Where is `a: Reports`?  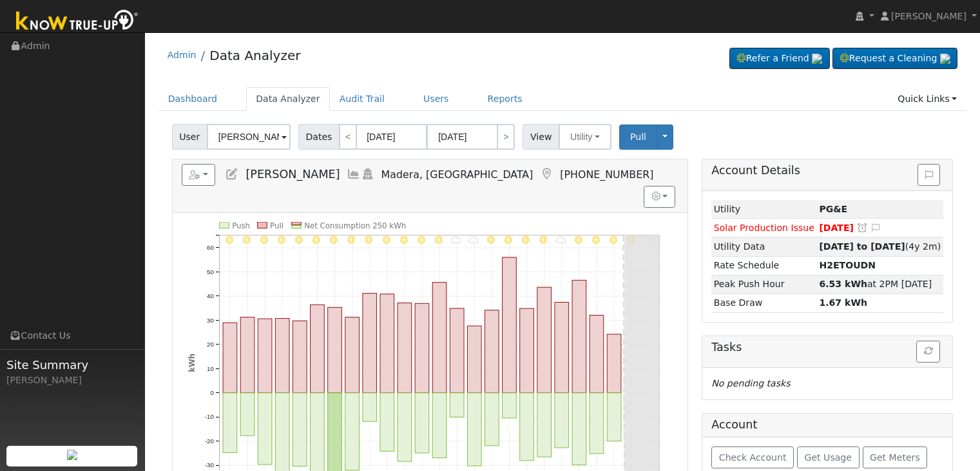
a: Reports is located at coordinates (505, 99).